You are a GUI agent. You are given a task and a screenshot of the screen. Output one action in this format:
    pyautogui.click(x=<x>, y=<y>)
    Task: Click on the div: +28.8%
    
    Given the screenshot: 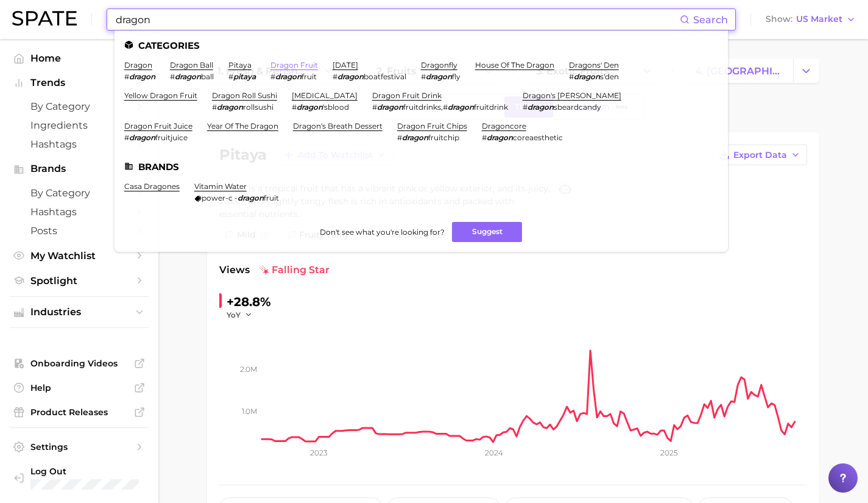 What is the action you would take?
    pyautogui.click(x=249, y=302)
    